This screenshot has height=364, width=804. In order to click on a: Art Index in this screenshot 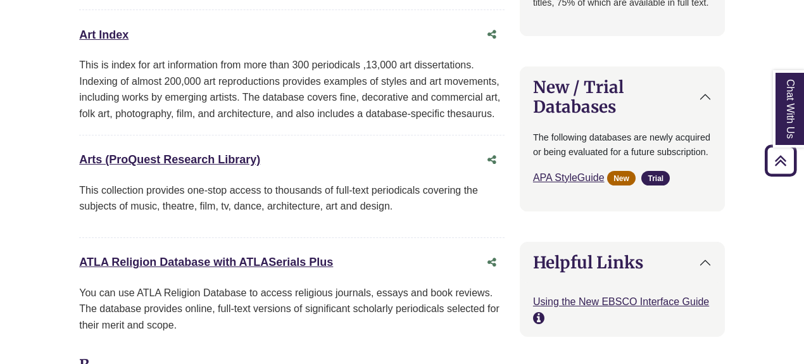, I will do `click(104, 35)`.